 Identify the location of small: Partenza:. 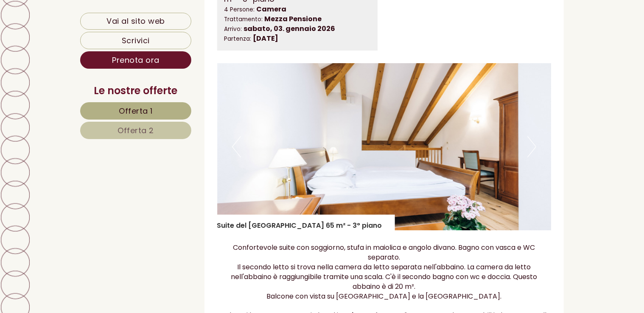
(238, 39).